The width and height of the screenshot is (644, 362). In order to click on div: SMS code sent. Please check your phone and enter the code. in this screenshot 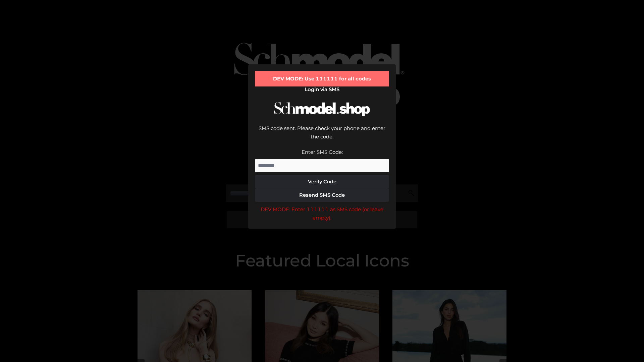, I will do `click(322, 136)`.